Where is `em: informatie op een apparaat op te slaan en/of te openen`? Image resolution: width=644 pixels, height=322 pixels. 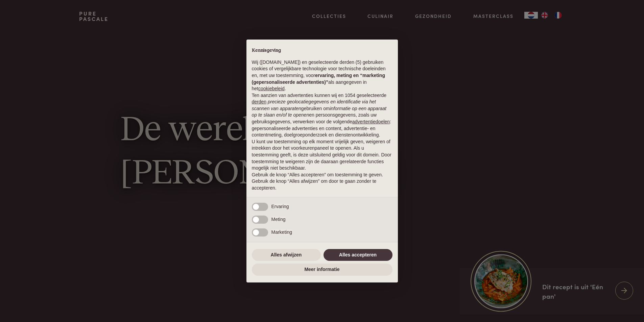 em: informatie op een apparaat op te slaan en/of te openen is located at coordinates (319, 112).